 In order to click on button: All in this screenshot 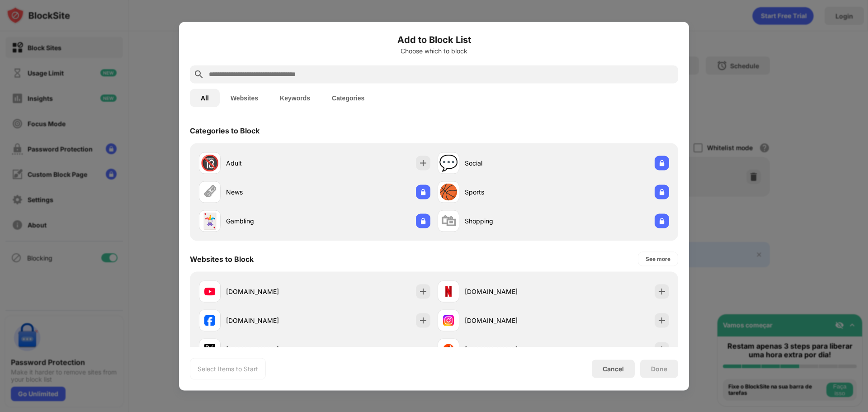, I will do `click(205, 98)`.